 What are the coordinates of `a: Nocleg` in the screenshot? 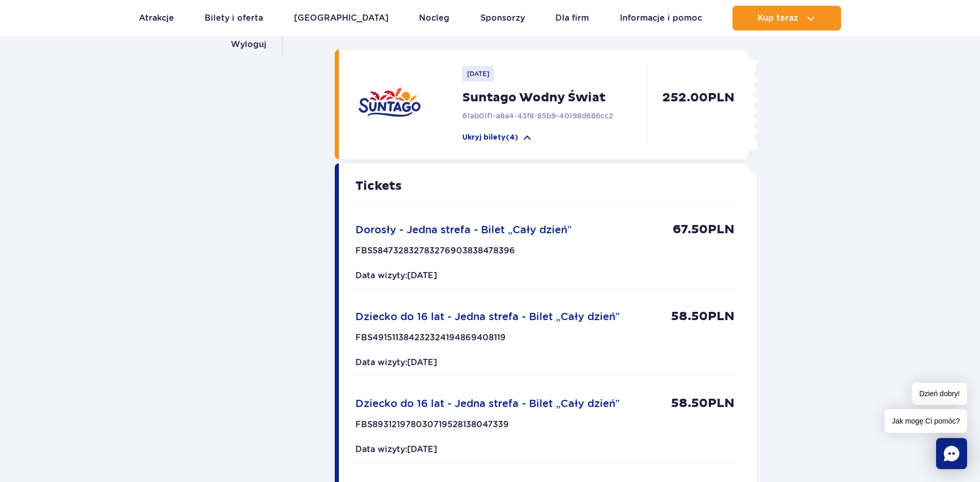 It's located at (434, 18).